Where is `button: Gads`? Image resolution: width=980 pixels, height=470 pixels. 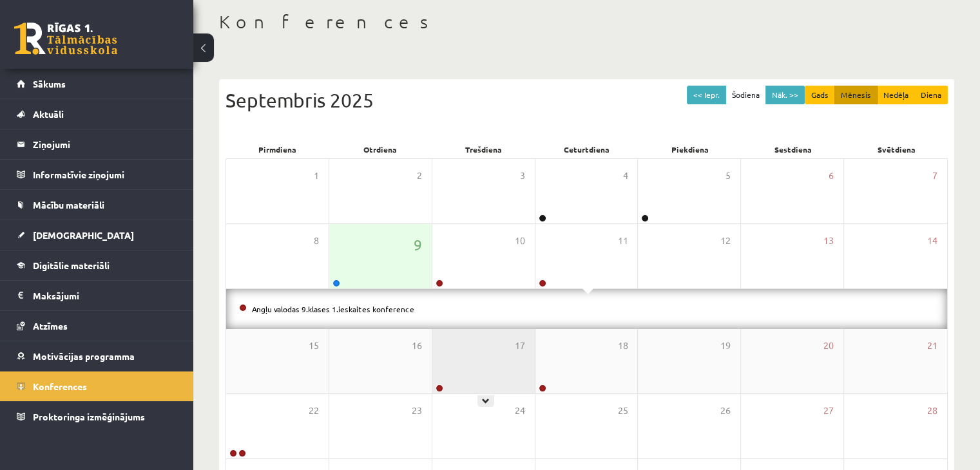 button: Gads is located at coordinates (819, 95).